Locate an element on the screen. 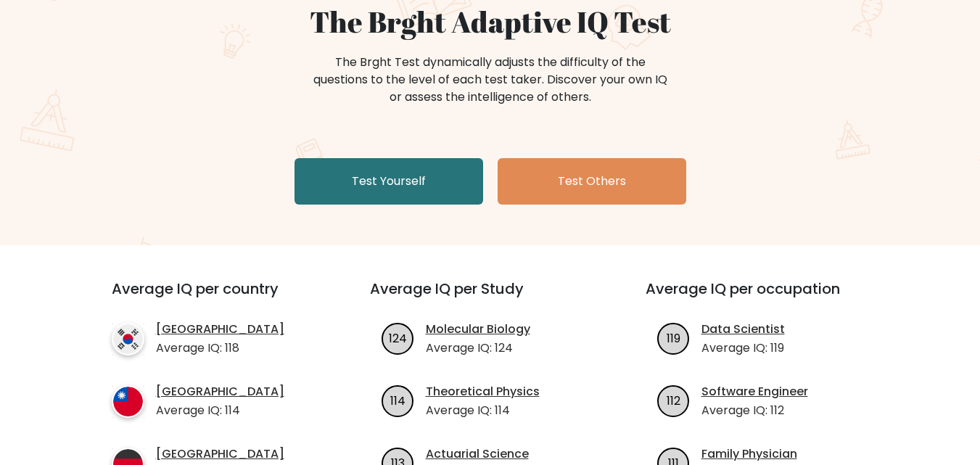 This screenshot has height=465, width=980. a: Software Engineer is located at coordinates (754, 391).